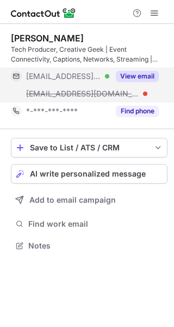 The height and width of the screenshot is (327, 174). What do you see at coordinates (89, 148) in the screenshot?
I see `button: save-profile-one-click` at bounding box center [89, 148].